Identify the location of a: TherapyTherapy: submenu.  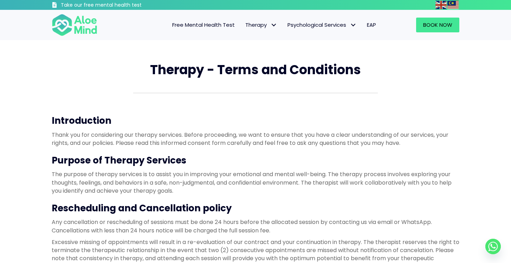
(261, 25).